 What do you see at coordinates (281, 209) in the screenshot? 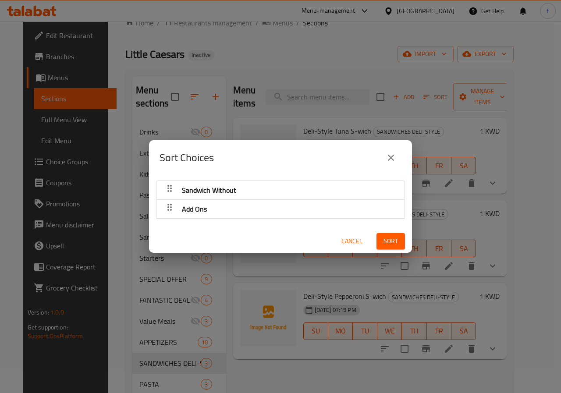
I see `button: Add Ons` at bounding box center [281, 209].